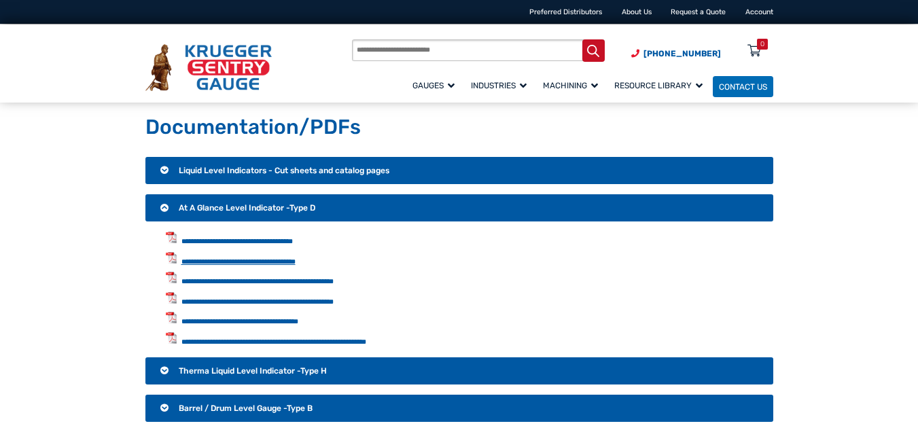 Image resolution: width=918 pixels, height=430 pixels. I want to click on span: Barrel / Drum Level Gauge -Type B, so click(245, 408).